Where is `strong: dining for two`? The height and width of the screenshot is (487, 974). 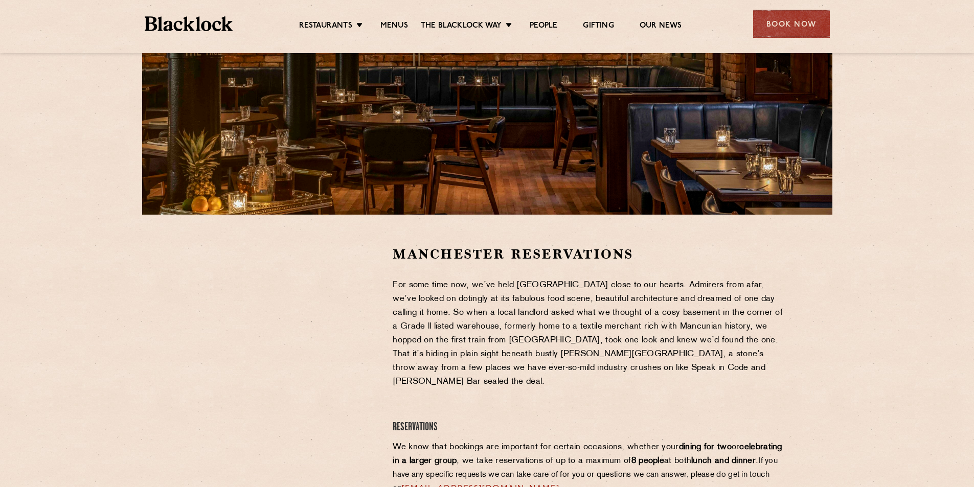
strong: dining for two is located at coordinates (705, 447).